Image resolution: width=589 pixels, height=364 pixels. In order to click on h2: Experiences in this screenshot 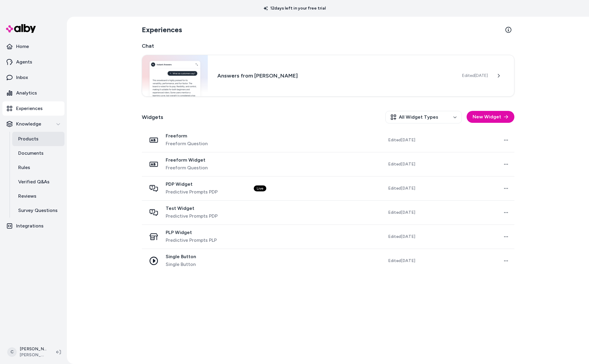, I will do `click(162, 30)`.